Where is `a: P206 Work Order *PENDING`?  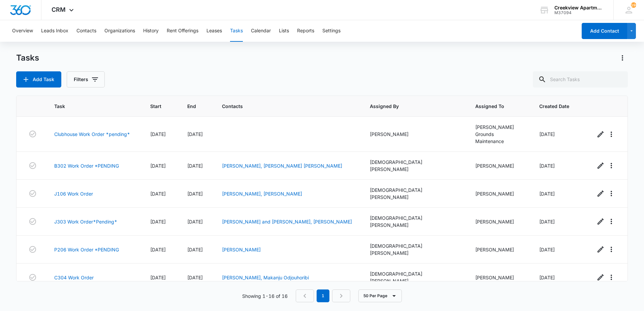 a: P206 Work Order *PENDING is located at coordinates (87, 249).